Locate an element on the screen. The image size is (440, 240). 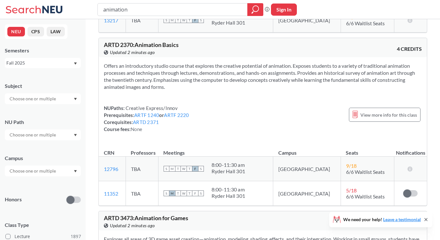
a: 13217 is located at coordinates (111, 20).